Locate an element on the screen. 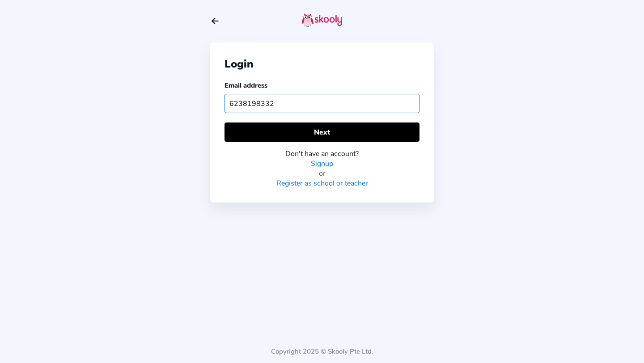 The height and width of the screenshot is (363, 644). ion-icon: arrow back outline is located at coordinates (215, 21).